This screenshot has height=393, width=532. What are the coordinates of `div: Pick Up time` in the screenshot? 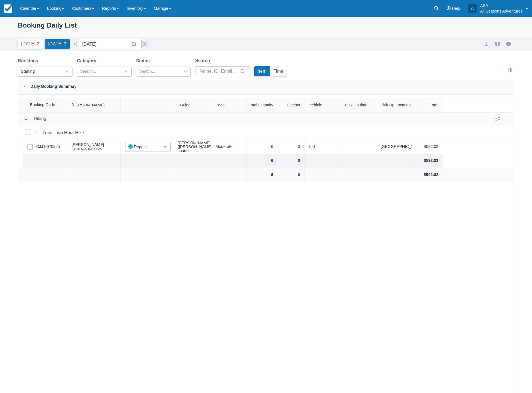 It's located at (358, 105).